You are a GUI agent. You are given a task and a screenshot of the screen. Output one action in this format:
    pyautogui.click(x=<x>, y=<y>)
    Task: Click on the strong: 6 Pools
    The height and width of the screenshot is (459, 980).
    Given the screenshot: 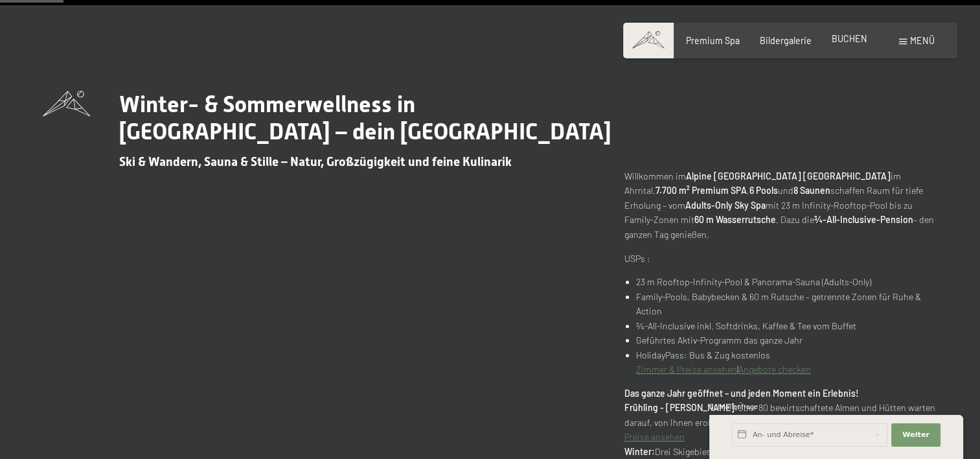 What is the action you would take?
    pyautogui.click(x=764, y=190)
    